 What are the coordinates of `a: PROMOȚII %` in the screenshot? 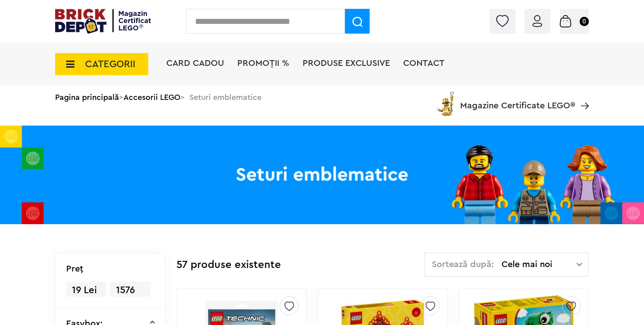 It's located at (264, 63).